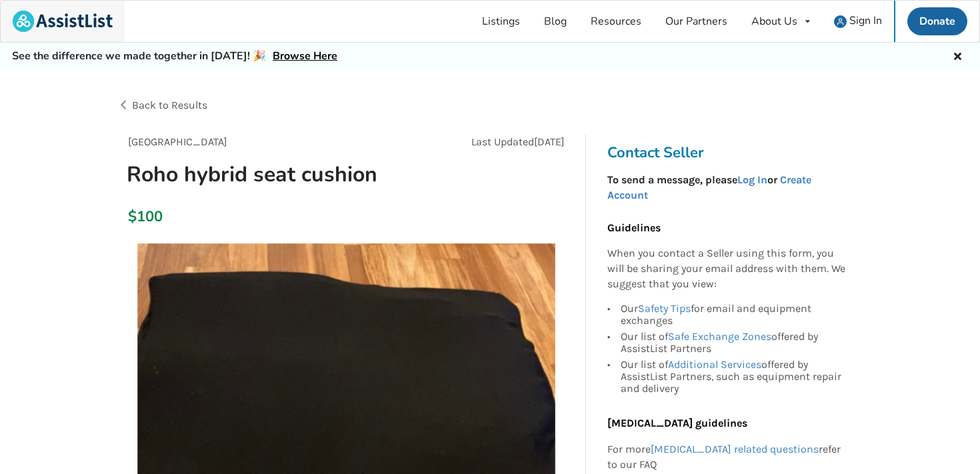  I want to click on div: Our list of offered by AssistList Partners, such as equipment repair and delivery, so click(734, 375).